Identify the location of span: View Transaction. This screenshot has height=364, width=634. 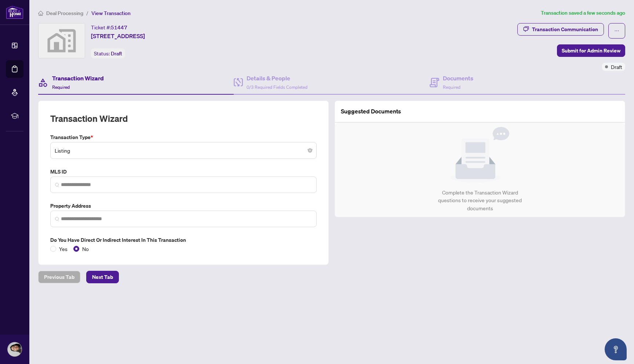
(111, 13).